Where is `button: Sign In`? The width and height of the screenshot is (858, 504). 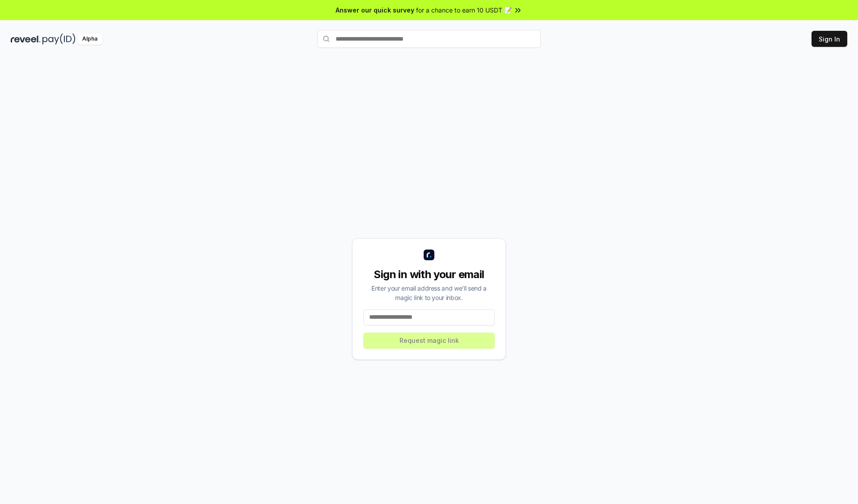 button: Sign In is located at coordinates (829, 39).